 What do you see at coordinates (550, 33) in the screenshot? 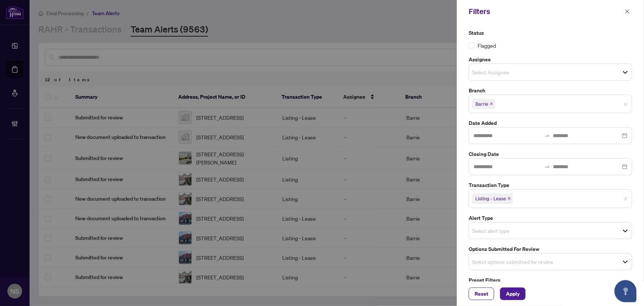
I see `label: Status` at bounding box center [550, 33].